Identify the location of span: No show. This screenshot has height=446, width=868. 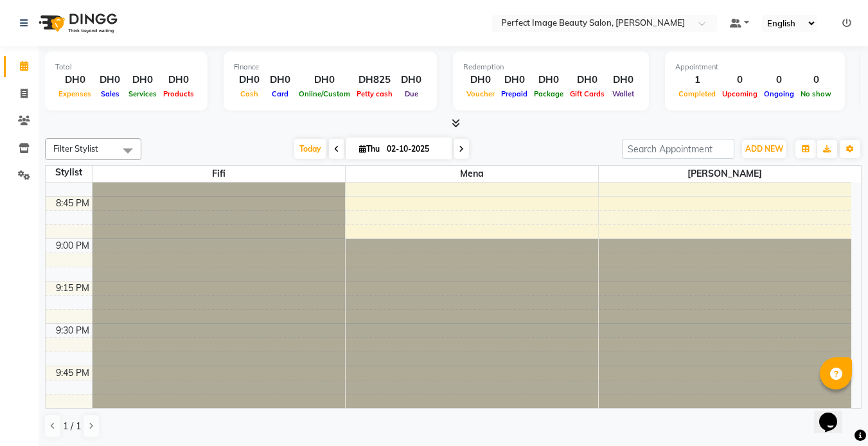
(816, 94).